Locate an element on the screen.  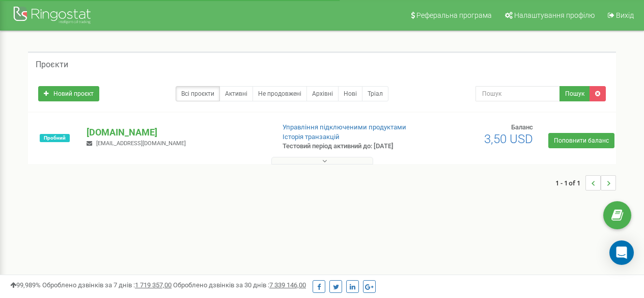
span: Оброблено дзвінків за 7 днів : is located at coordinates (107, 285).